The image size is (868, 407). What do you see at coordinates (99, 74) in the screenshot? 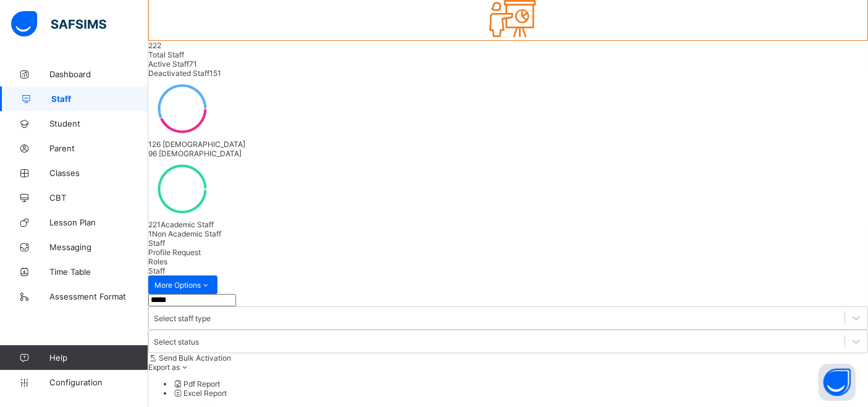
I see `span: Dashboard` at bounding box center [99, 74].